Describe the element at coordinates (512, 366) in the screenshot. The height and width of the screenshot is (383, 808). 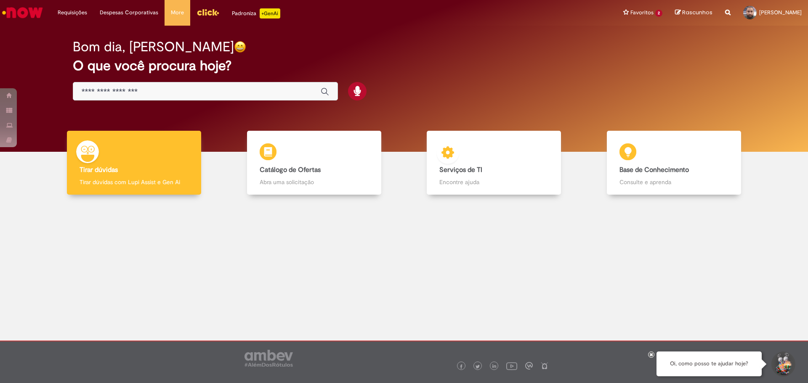
I see `img: logo_footer_youtube.png` at that location.